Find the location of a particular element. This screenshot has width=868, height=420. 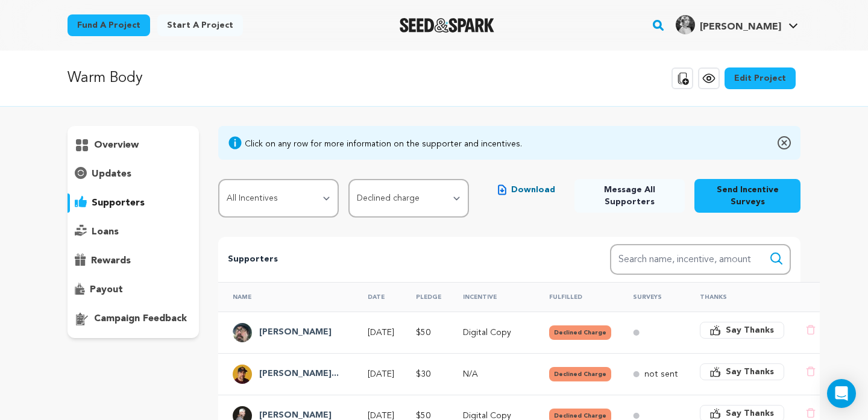

a: Nicole S.'s Profile is located at coordinates (737, 24).